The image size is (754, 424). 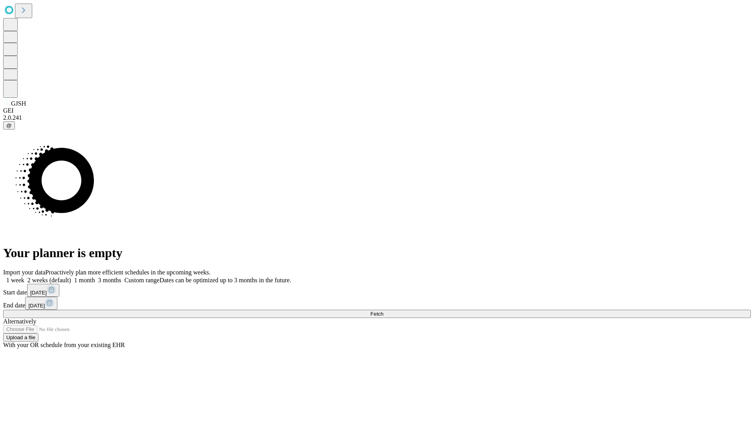 What do you see at coordinates (18, 103) in the screenshot?
I see `span: GJSH` at bounding box center [18, 103].